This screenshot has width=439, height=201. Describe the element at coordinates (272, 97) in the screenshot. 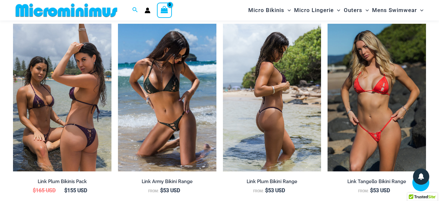

I see `img: Link Plum 3070 Tri Top 4580 Micro 05` at that location.